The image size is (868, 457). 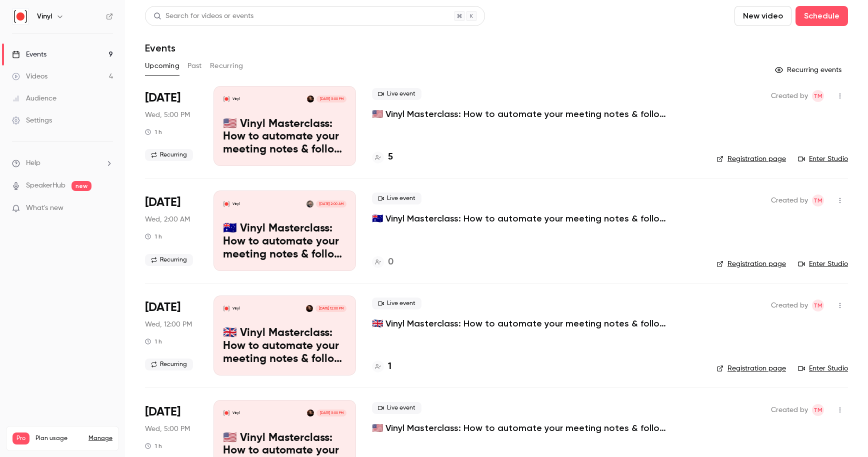 I want to click on h6: Vinyl, so click(x=44, y=16).